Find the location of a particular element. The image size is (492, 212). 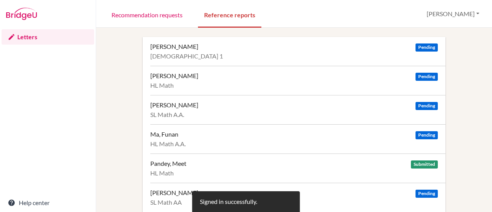

div: Ma, Funan is located at coordinates (164, 134).